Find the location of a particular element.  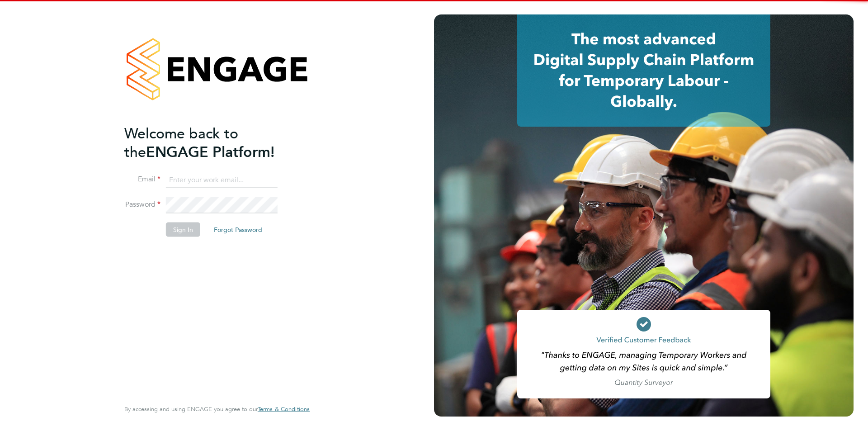

h2: ENGAGE Platform! is located at coordinates (212, 142).